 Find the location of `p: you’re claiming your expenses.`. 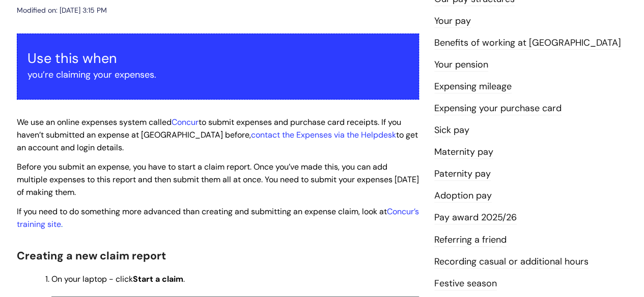

p: you’re claiming your expenses. is located at coordinates (218, 75).